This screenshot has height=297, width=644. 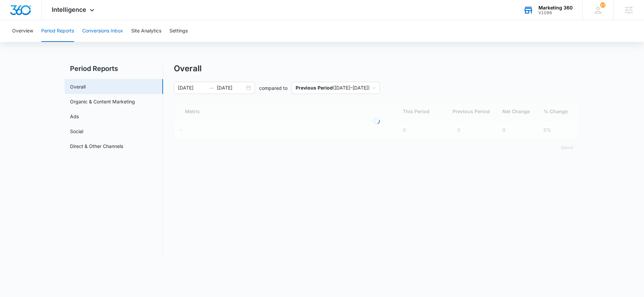 I want to click on button: Settings, so click(x=179, y=31).